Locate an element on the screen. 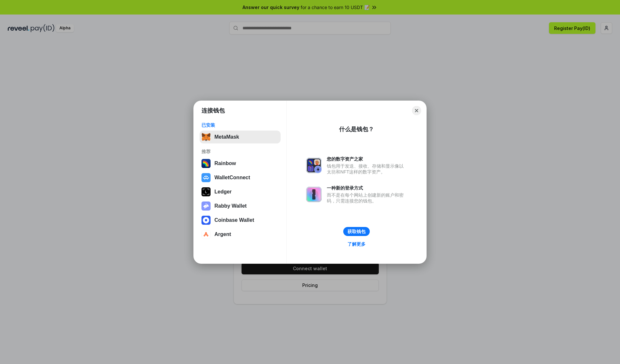  div: Rainbow is located at coordinates (225, 164).